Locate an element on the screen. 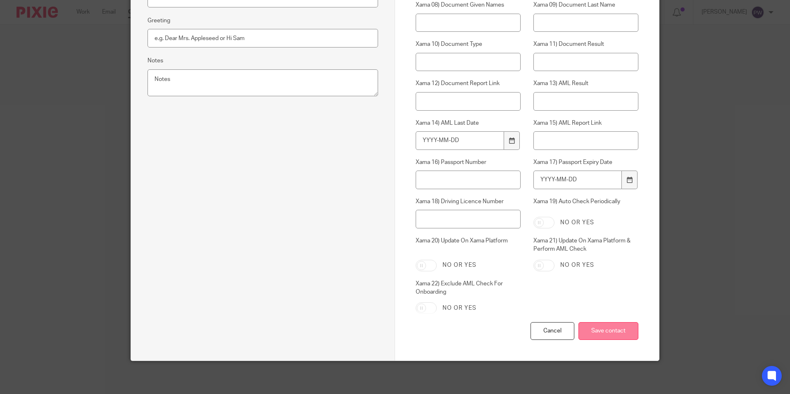 This screenshot has height=394, width=790. div: Cancel is located at coordinates (553, 331).